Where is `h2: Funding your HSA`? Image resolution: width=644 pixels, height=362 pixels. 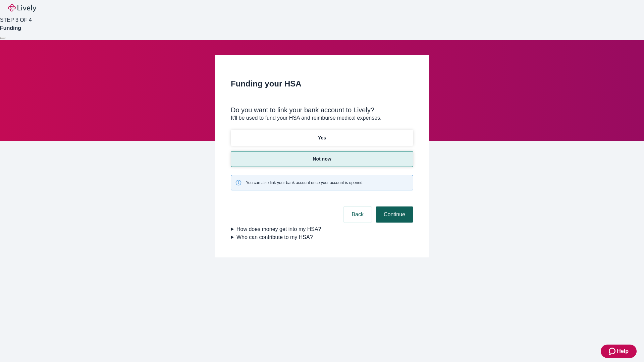 h2: Funding your HSA is located at coordinates (322, 83).